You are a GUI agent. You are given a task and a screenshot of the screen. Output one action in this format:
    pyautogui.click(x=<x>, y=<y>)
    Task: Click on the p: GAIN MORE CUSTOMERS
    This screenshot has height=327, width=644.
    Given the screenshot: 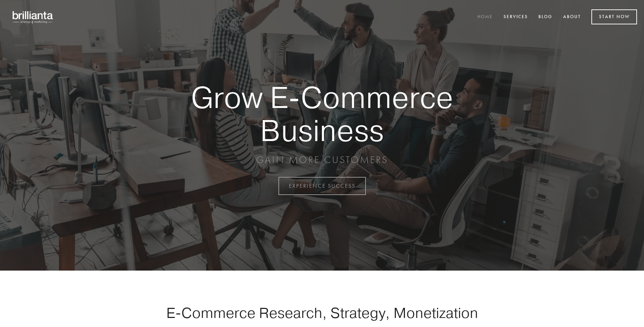 What is the action you would take?
    pyautogui.click(x=322, y=160)
    